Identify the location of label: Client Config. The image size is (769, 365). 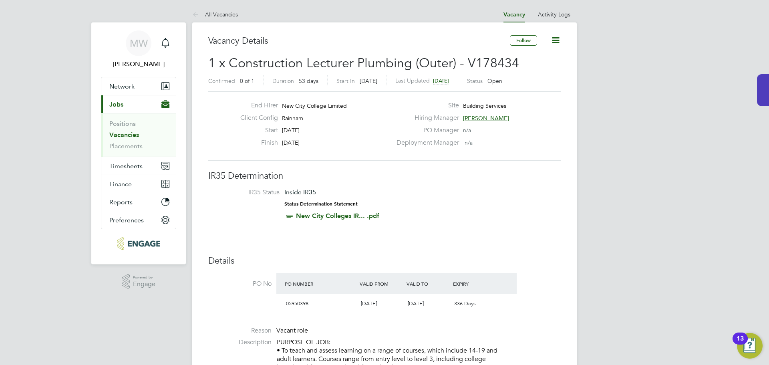
(256, 118).